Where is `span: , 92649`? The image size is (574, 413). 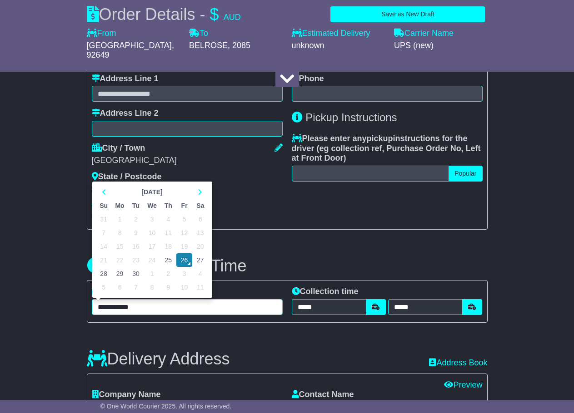 span: , 92649 is located at coordinates (130, 50).